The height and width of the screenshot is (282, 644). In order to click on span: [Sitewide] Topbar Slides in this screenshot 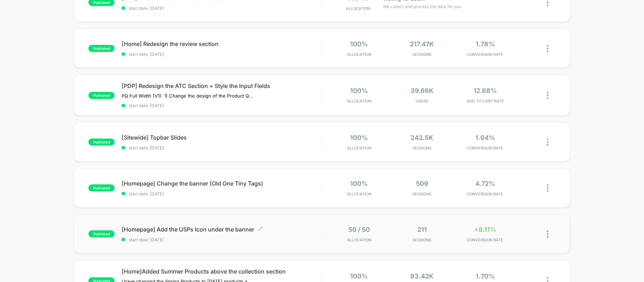, I will do `click(221, 137)`.